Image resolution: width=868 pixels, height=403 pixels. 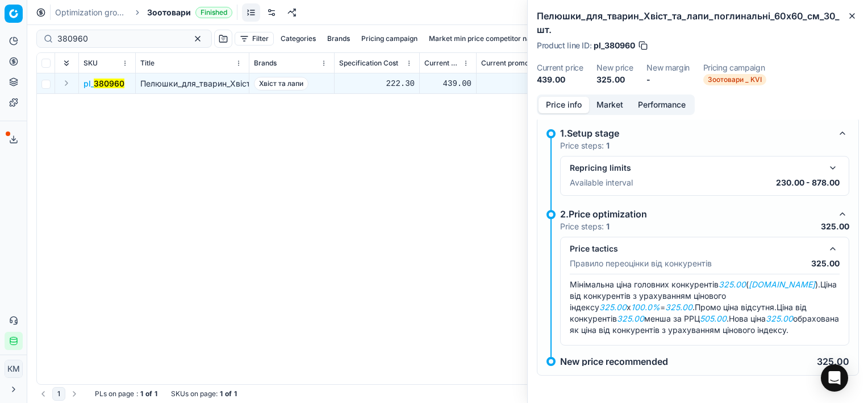 What do you see at coordinates (66, 63) in the screenshot?
I see `button: Expand all` at bounding box center [66, 63].